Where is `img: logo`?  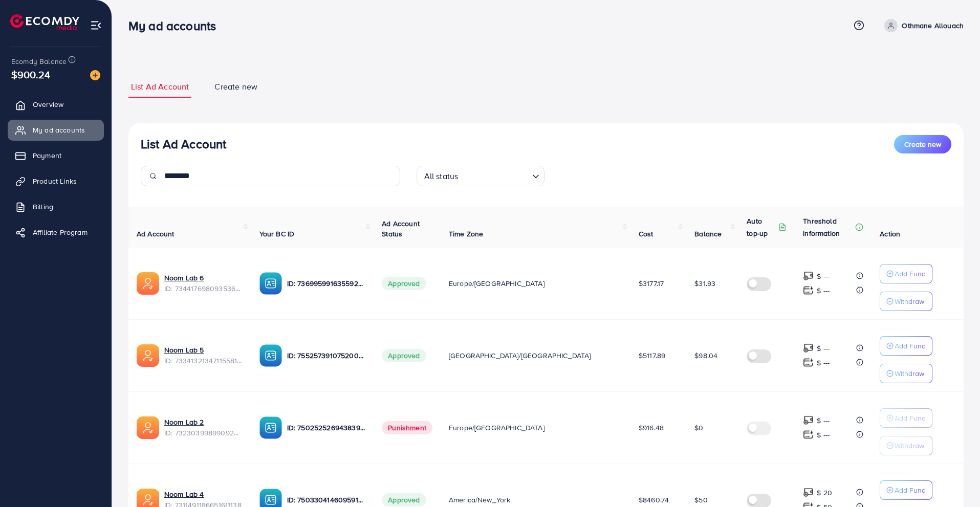
img: logo is located at coordinates (44, 22).